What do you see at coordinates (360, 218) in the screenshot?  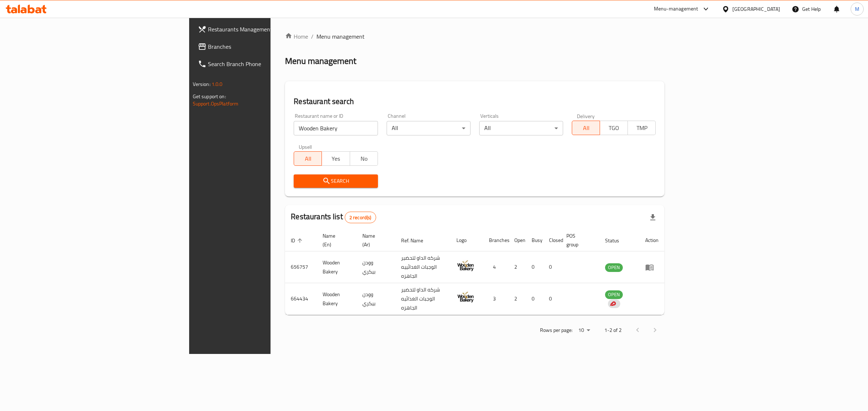 I see `span: 2 record(s)` at bounding box center [360, 218].